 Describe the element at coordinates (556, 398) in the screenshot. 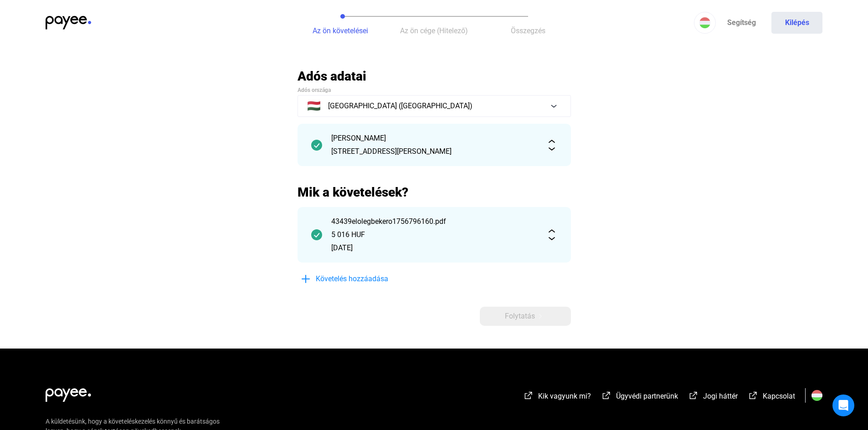

I see `a: external-link-whiteKik vagyunk mi?` at that location.